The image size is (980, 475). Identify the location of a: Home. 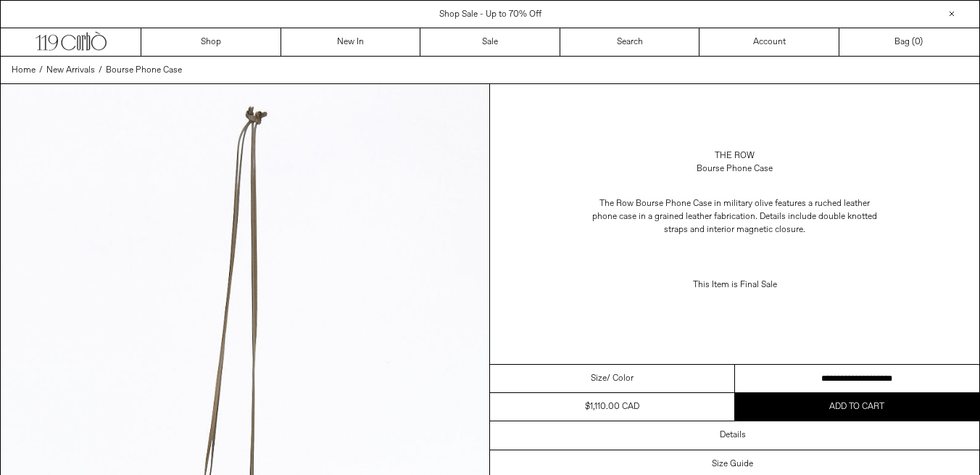
(23, 70).